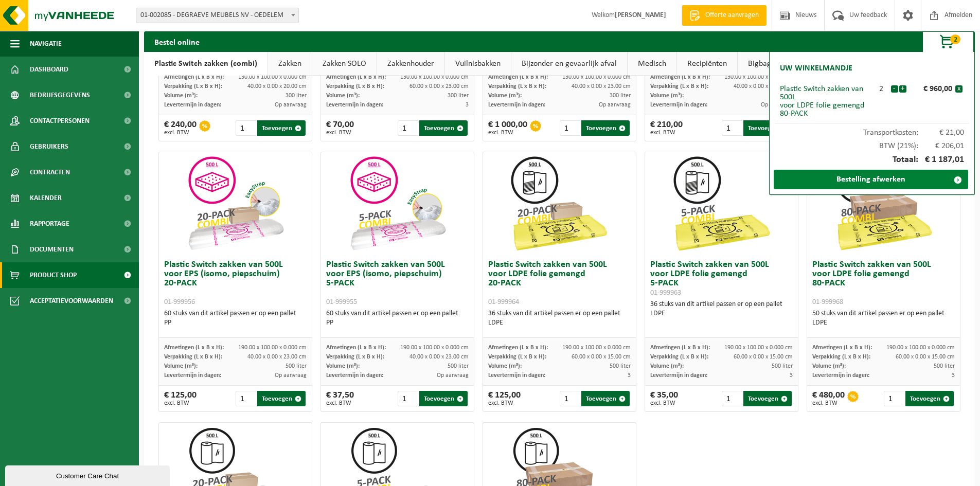 The width and height of the screenshot is (980, 486). I want to click on h2: Bestel online, so click(177, 41).